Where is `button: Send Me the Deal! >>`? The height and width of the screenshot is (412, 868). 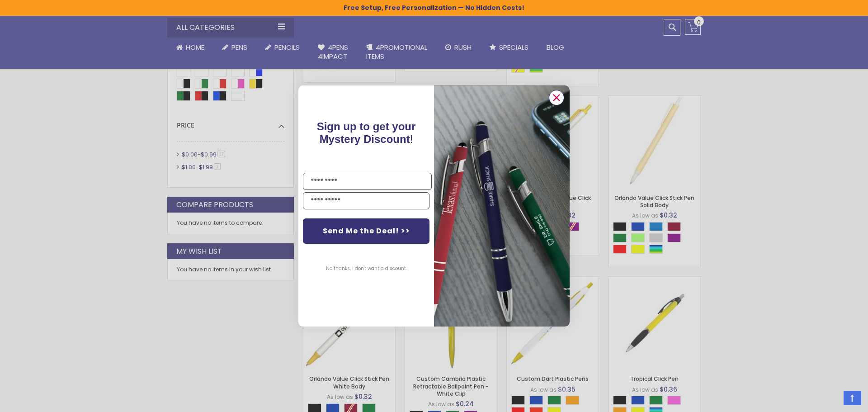 button: Send Me the Deal! >> is located at coordinates (366, 231).